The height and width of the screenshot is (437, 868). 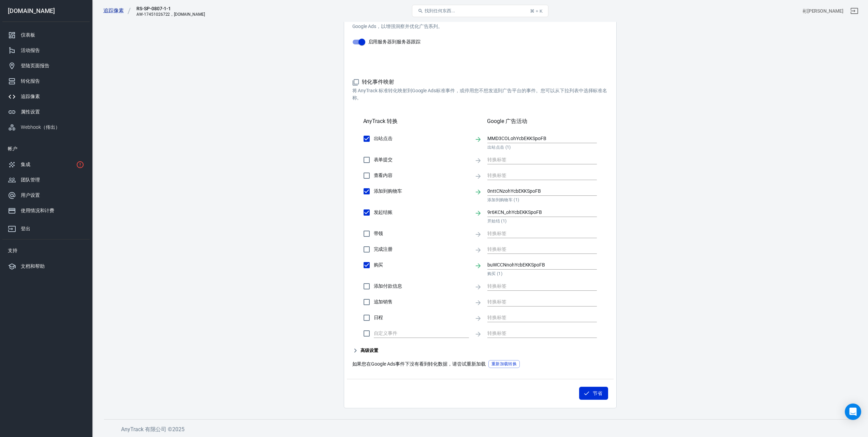 What do you see at coordinates (373, 363) in the screenshot?
I see `font: 如果您在Google Ads` at bounding box center [373, 363].